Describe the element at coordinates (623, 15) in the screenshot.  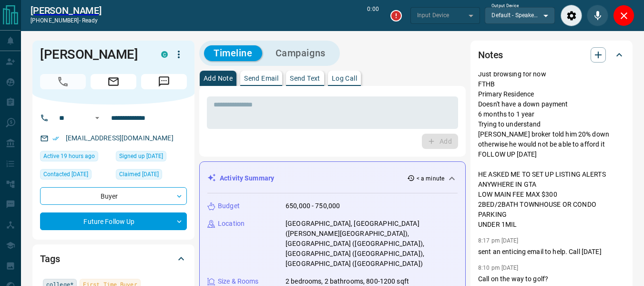
I see `div: Close` at that location.